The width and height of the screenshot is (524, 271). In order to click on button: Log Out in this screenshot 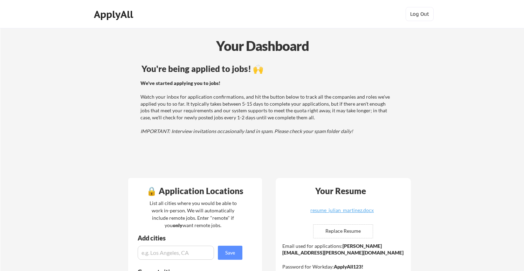, I will do `click(420, 14)`.